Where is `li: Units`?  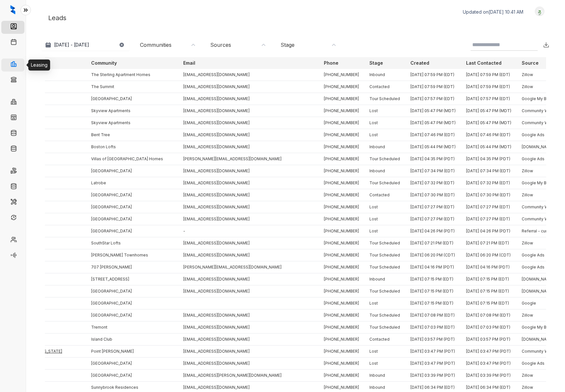
li: Units is located at coordinates (13, 118).